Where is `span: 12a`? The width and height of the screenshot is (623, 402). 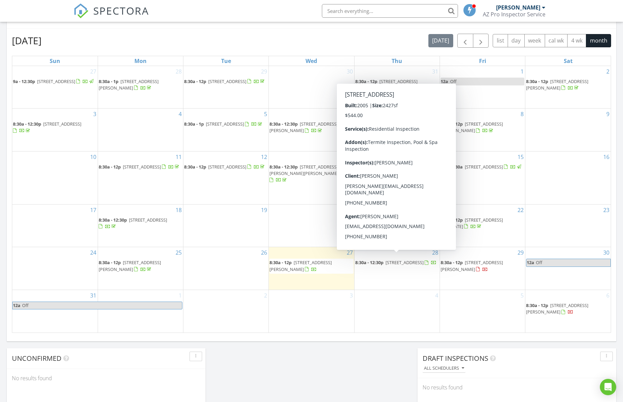
span: 12a is located at coordinates (17, 305).